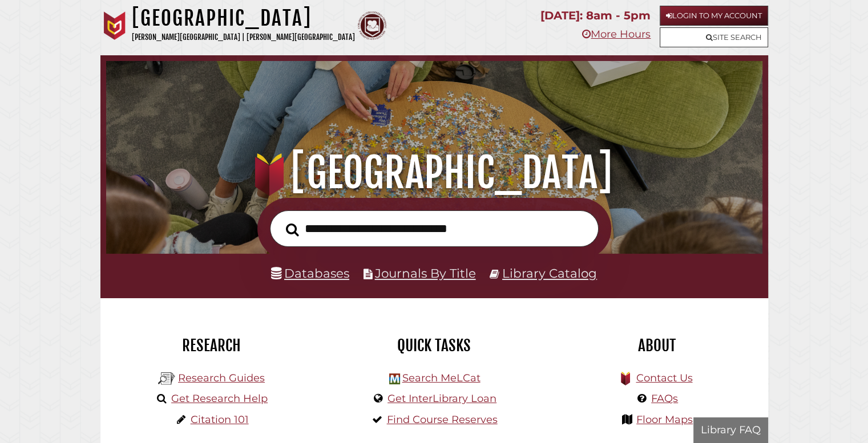 The height and width of the screenshot is (443, 868). I want to click on a: Contact Us, so click(663, 378).